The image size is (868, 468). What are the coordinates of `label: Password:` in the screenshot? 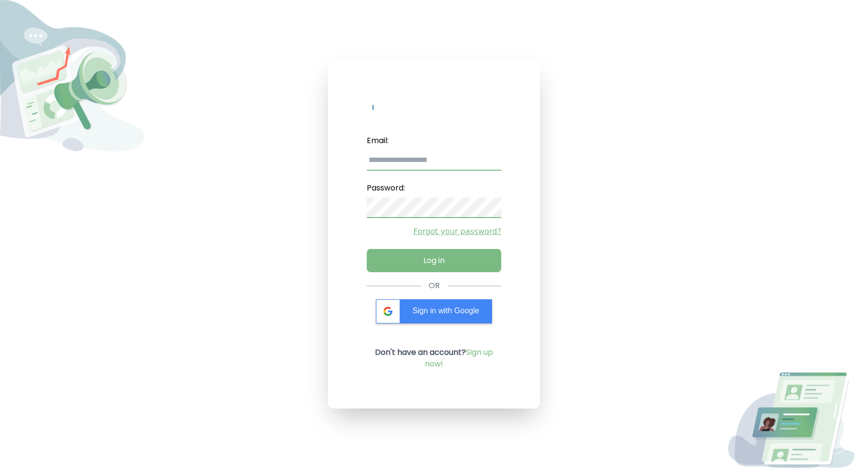 It's located at (434, 188).